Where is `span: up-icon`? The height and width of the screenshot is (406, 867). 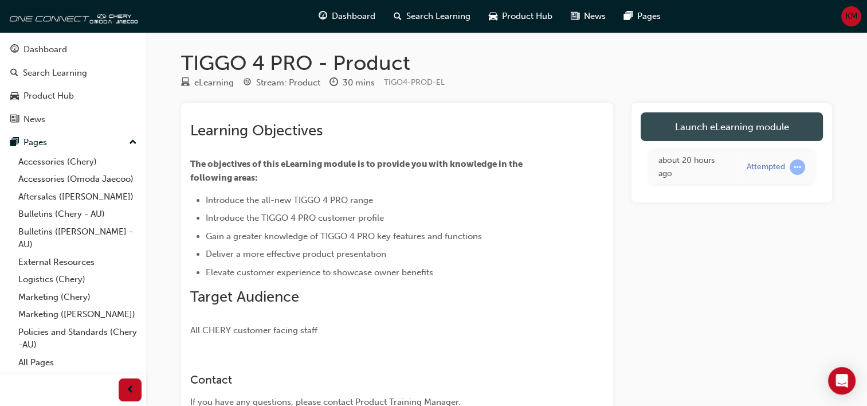 span: up-icon is located at coordinates (133, 143).